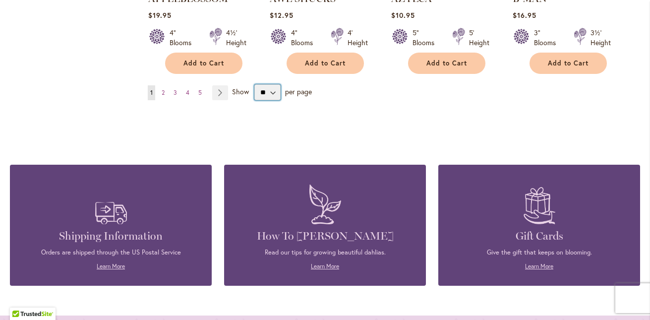  What do you see at coordinates (163, 92) in the screenshot?
I see `span: 2` at bounding box center [163, 92].